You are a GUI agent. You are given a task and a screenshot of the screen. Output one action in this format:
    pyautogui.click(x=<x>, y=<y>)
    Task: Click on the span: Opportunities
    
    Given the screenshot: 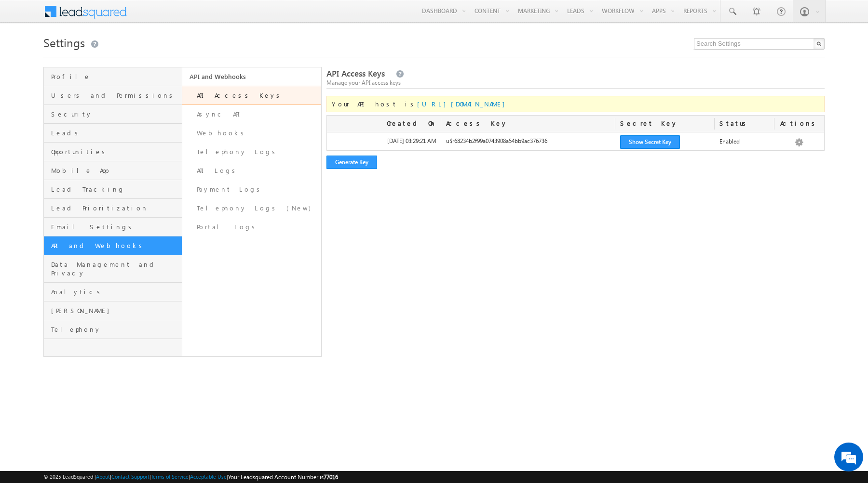 What is the action you would take?
    pyautogui.click(x=115, y=152)
    